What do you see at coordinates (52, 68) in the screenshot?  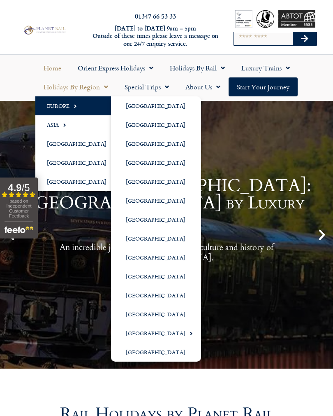 I see `a: Home` at bounding box center [52, 68].